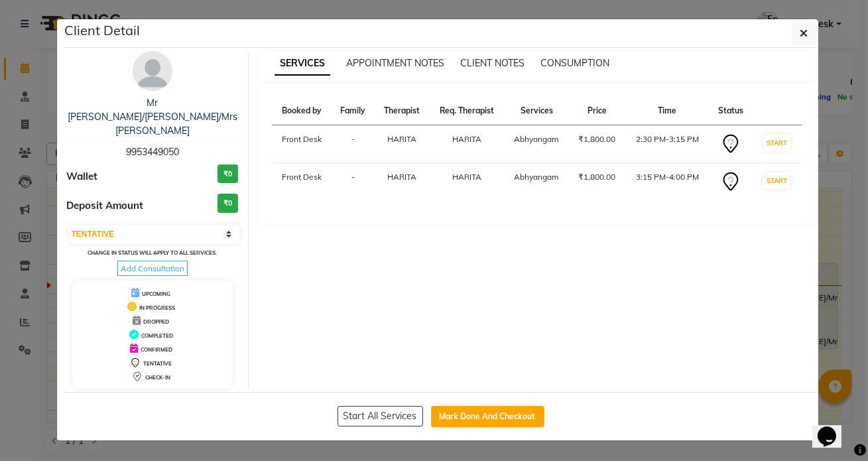 The height and width of the screenshot is (461, 868). What do you see at coordinates (667, 182) in the screenshot?
I see `td: 3:15 PM-4:00 PM` at bounding box center [667, 182].